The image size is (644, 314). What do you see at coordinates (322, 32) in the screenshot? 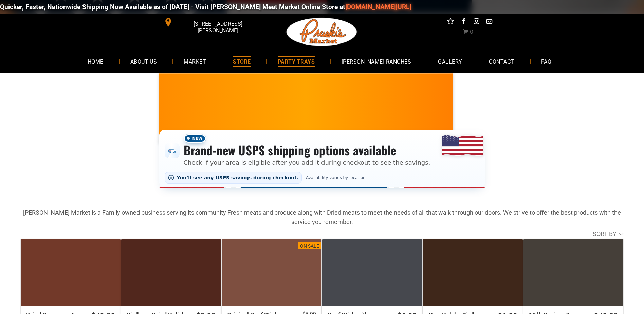
I see `img: Pruski-s+Market+HQ+Logo2-1920w.png` at bounding box center [322, 32].